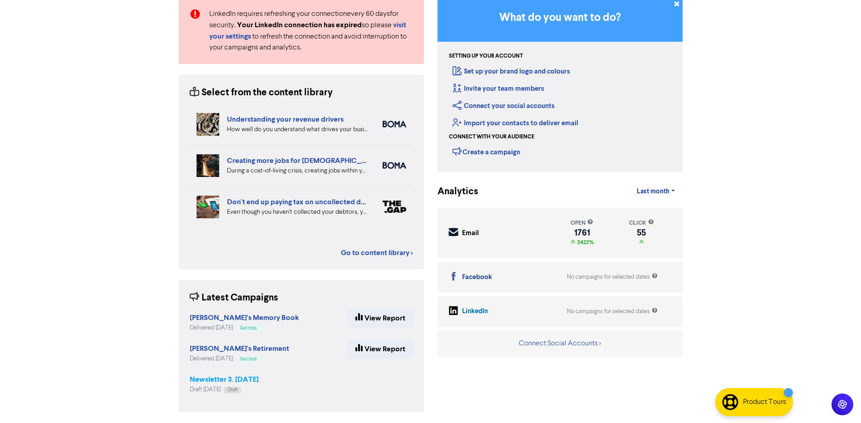 This screenshot has width=861, height=423. What do you see at coordinates (232, 390) in the screenshot?
I see `span: Draft` at bounding box center [232, 390].